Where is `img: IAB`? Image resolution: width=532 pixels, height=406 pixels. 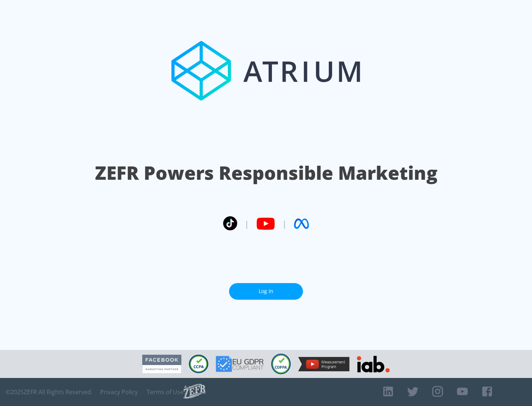
img: IAB is located at coordinates (373, 364).